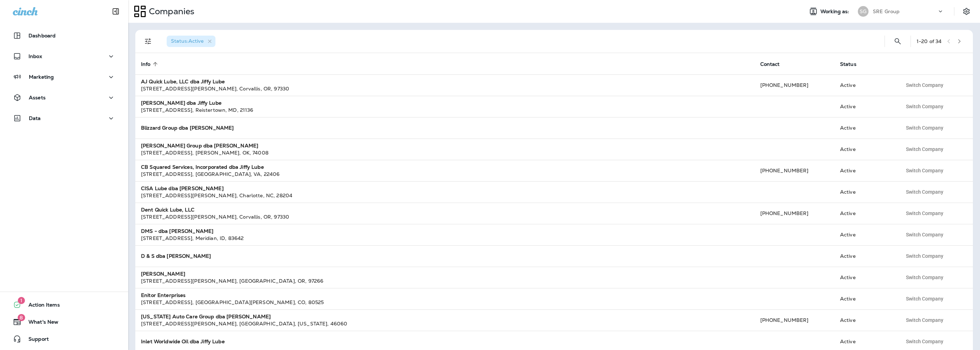 This screenshot has height=350, width=980. I want to click on strong: Dent Quick Lube, LLC, so click(168, 210).